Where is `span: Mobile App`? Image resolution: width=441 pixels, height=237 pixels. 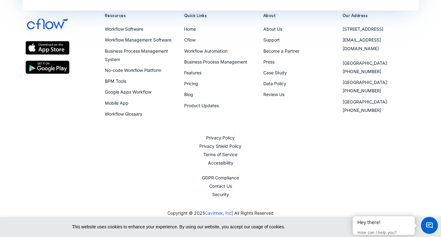
span: Mobile App is located at coordinates (117, 103).